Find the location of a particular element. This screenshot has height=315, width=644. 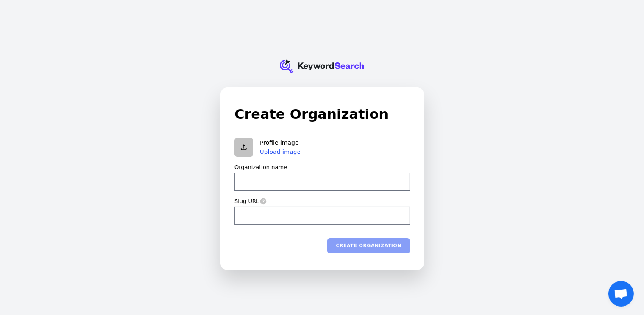

label: Slug URL is located at coordinates (247, 201).